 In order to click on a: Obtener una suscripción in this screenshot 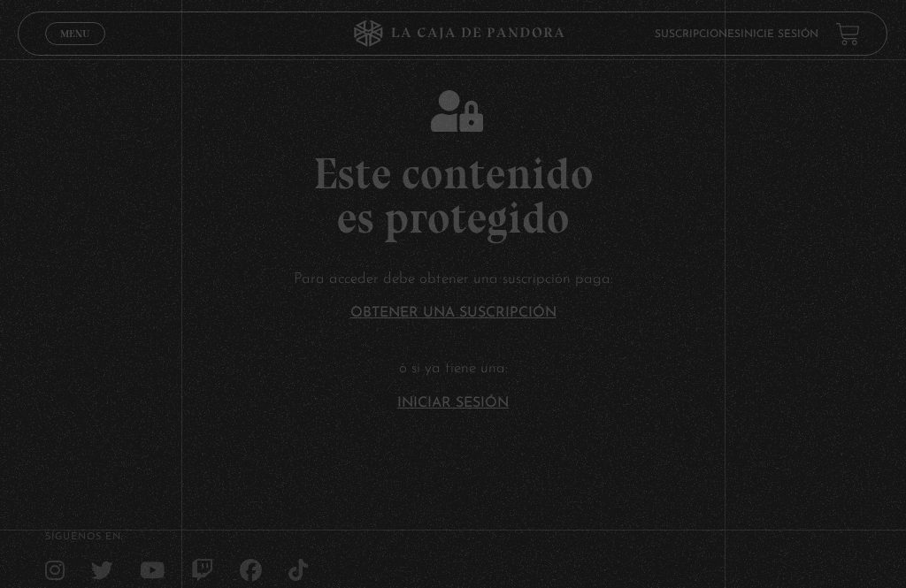, I will do `click(453, 313)`.